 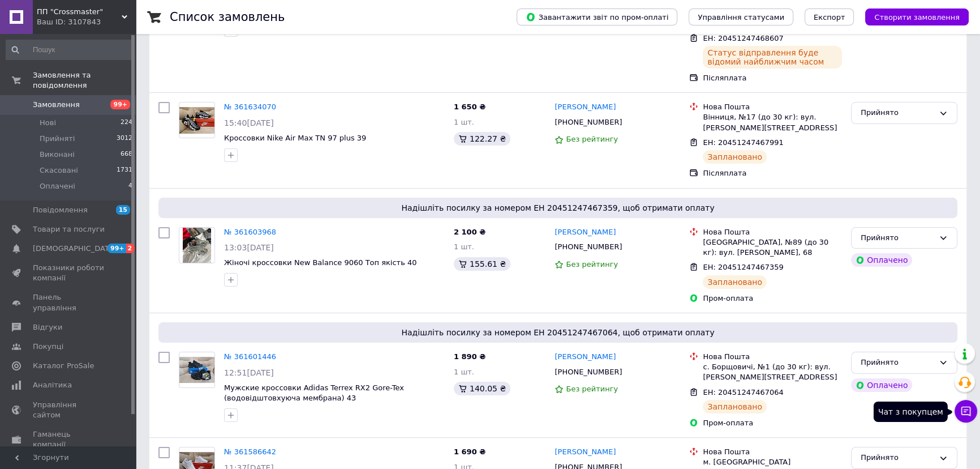 I want to click on span: Завантажити звіт по пром-оплаті, so click(x=597, y=17).